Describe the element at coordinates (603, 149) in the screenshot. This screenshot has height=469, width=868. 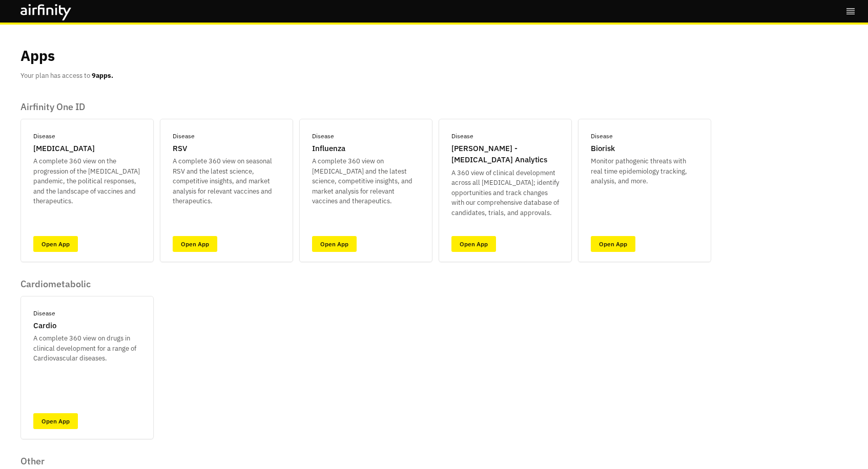
I see `p: Biorisk` at that location.